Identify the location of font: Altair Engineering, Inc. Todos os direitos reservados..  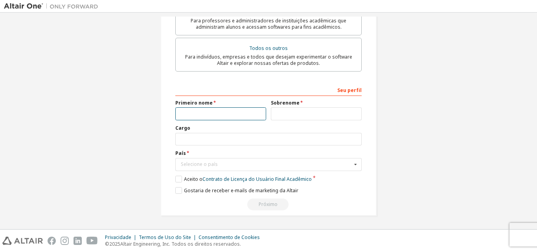
(181, 244).